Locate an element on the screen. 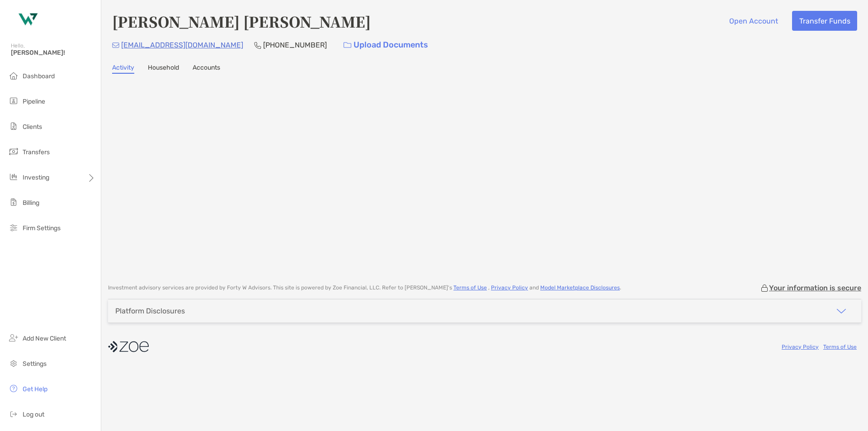 The width and height of the screenshot is (868, 431). img: company logo is located at coordinates (128, 347).